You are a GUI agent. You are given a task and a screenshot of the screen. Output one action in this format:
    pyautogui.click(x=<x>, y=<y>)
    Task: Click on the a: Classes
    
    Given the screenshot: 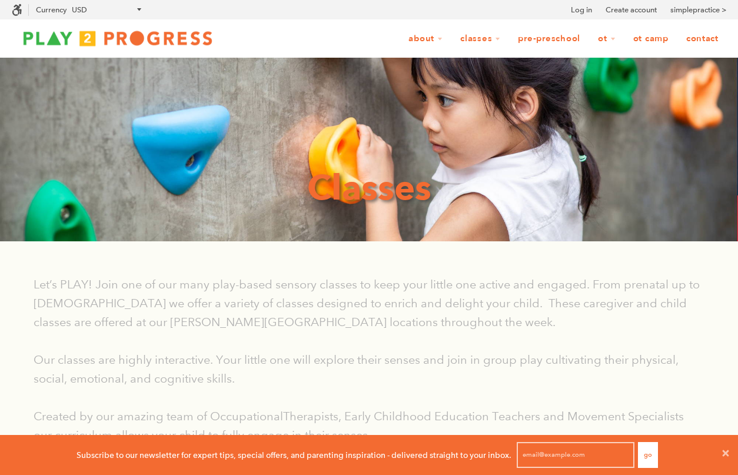 What is the action you would take?
    pyautogui.click(x=480, y=39)
    